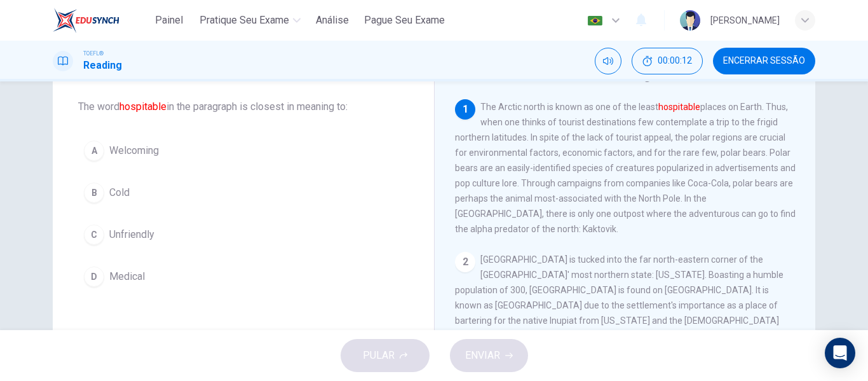 Image resolution: width=868 pixels, height=381 pixels. Describe the element at coordinates (134, 151) in the screenshot. I see `span: Welcoming` at that location.